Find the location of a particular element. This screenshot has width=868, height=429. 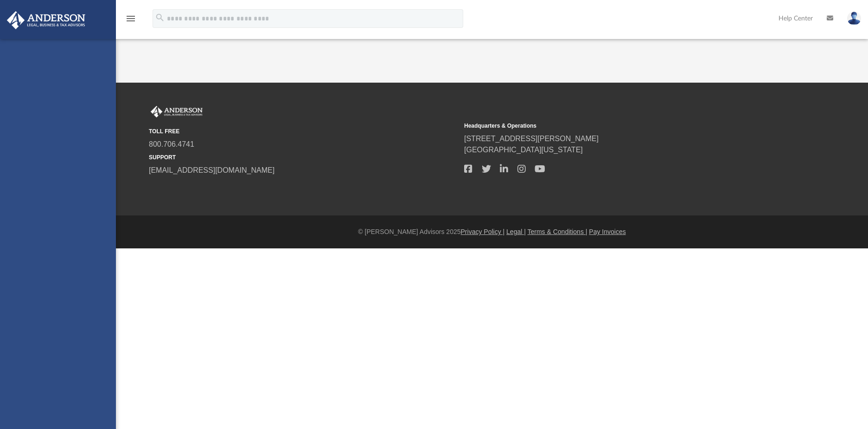

i: search is located at coordinates (160, 18).